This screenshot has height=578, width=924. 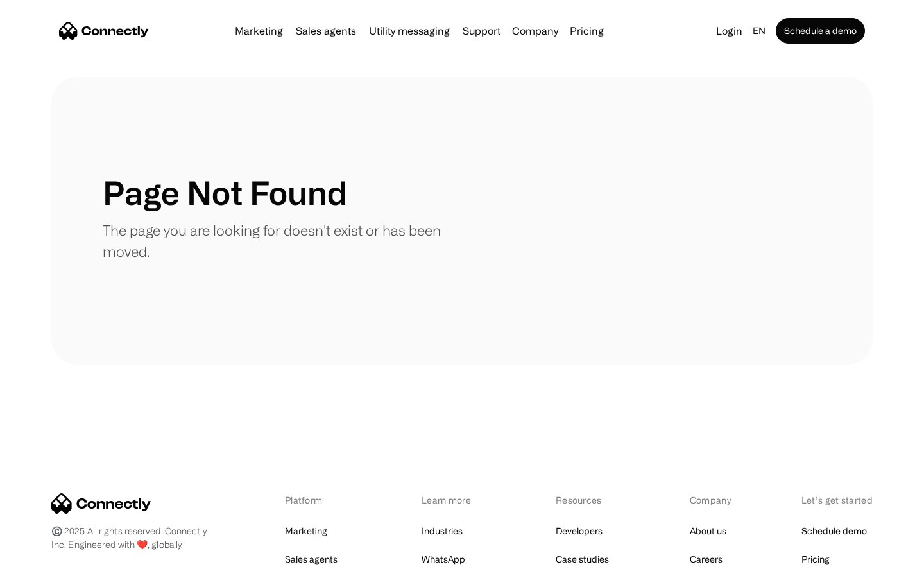 I want to click on a: About us, so click(x=708, y=531).